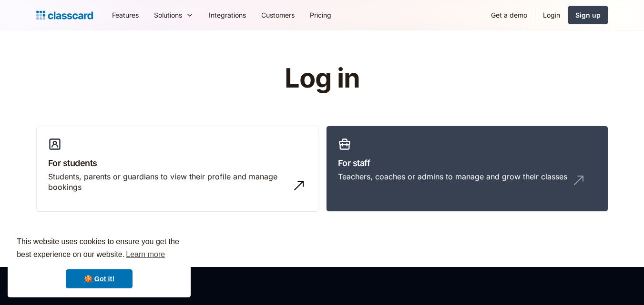  I want to click on a: Get a demo, so click(509, 15).